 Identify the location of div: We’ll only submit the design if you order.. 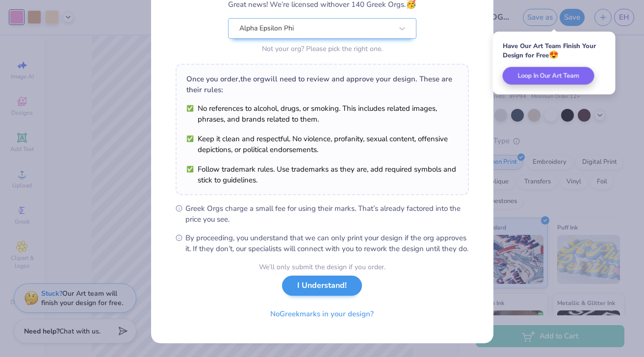
(322, 267).